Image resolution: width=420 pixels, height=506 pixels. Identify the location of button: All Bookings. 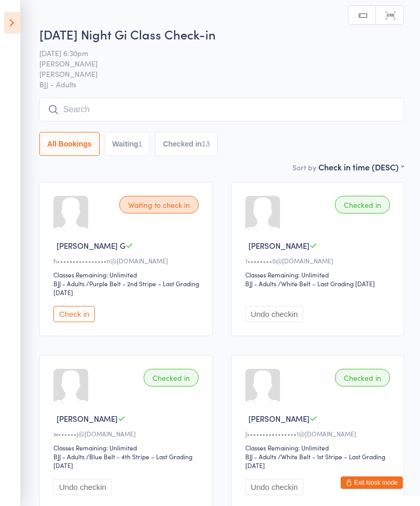
(70, 144).